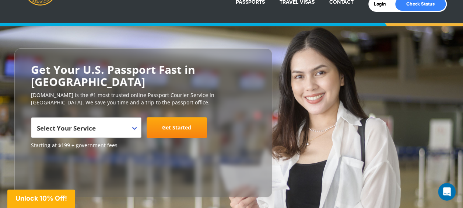  Describe the element at coordinates (177, 127) in the screenshot. I see `a: Get Started` at that location.